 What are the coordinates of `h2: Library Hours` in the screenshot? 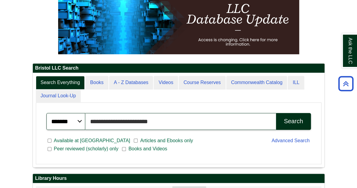 It's located at (179, 179).